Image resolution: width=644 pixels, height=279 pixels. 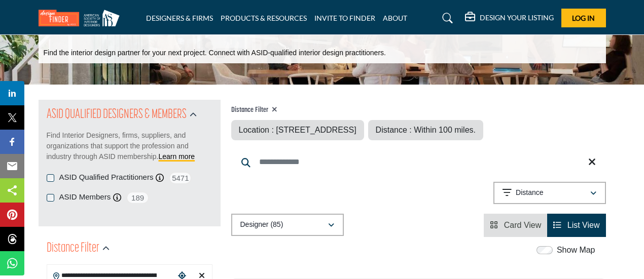 I want to click on a: View List, so click(x=576, y=225).